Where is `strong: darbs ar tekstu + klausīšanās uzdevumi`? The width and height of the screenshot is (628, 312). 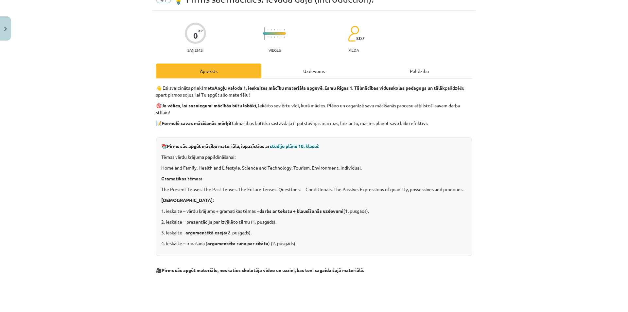 strong: darbs ar tekstu + klausīšanās uzdevumi is located at coordinates (301, 211).